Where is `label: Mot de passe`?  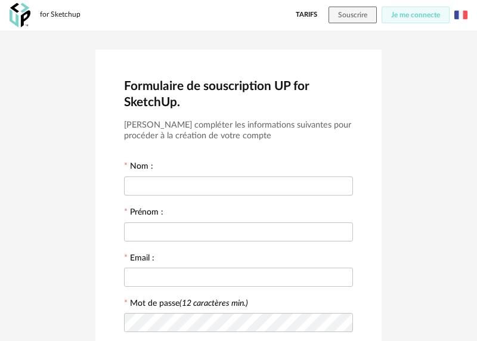 label: Mot de passe is located at coordinates (189, 303).